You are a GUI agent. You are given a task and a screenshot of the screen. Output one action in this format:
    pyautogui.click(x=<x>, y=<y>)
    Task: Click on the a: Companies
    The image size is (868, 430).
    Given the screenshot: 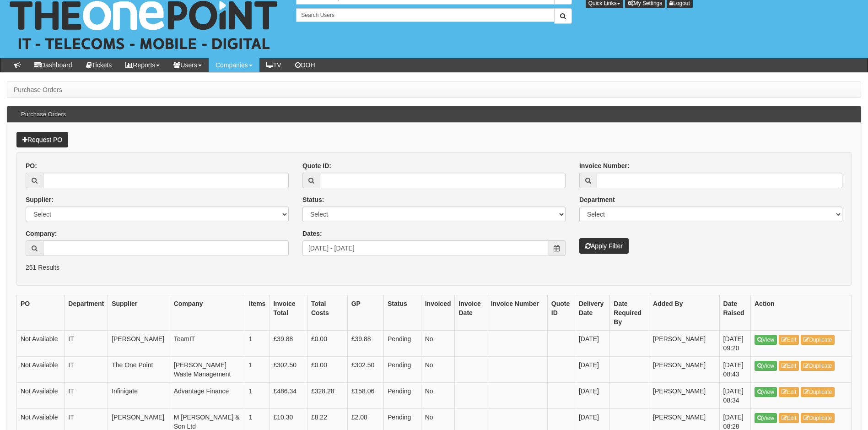 What is the action you would take?
    pyautogui.click(x=234, y=65)
    